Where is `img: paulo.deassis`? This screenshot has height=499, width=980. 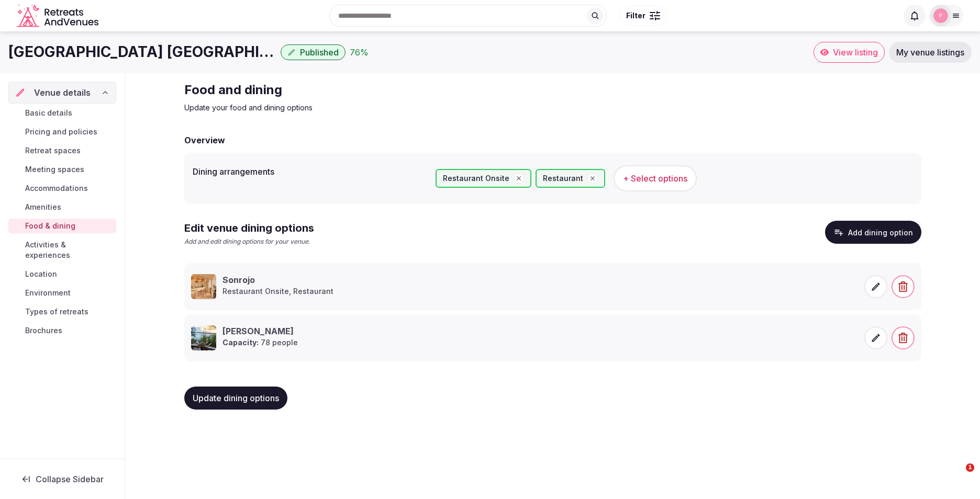 img: paulo.deassis is located at coordinates (941, 16).